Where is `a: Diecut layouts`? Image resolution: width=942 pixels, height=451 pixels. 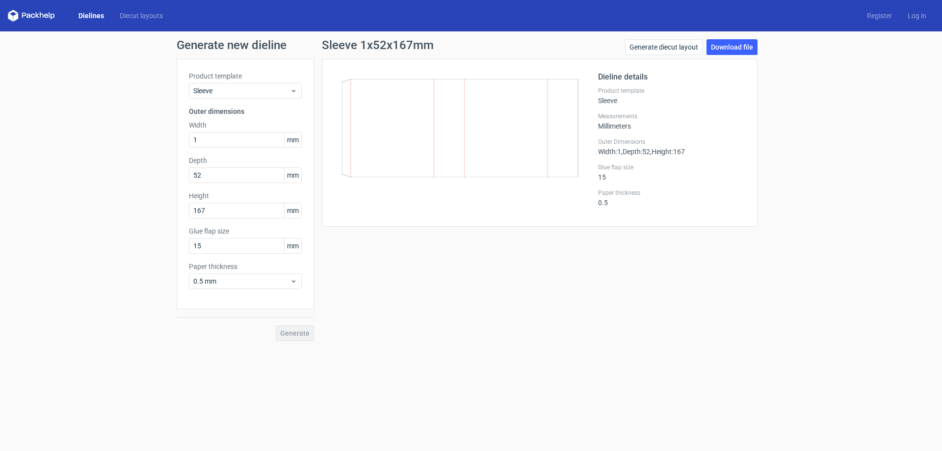
a: Diecut layouts is located at coordinates (141, 16).